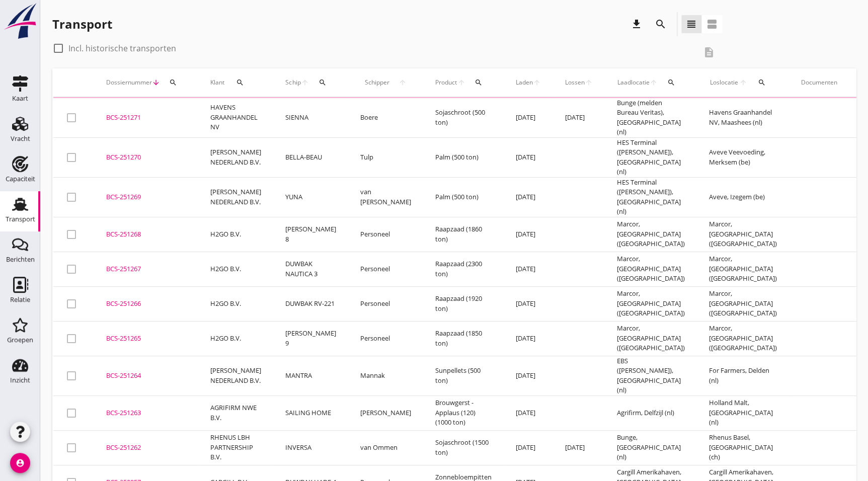 The height and width of the screenshot is (481, 868). Describe the element at coordinates (311, 412) in the screenshot. I see `td: SAILING HOME` at that location.